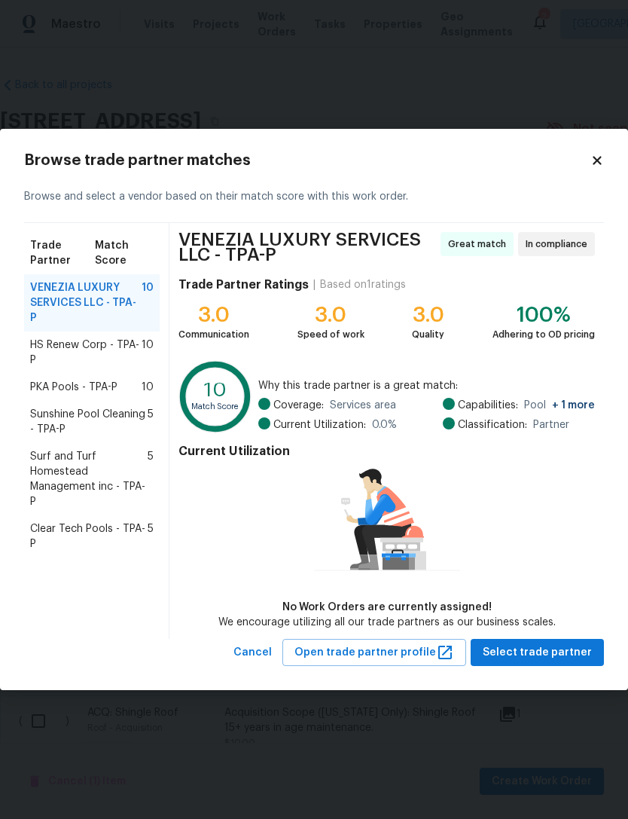 Image resolution: width=628 pixels, height=819 pixels. Describe the element at coordinates (544, 315) in the screenshot. I see `div: 100%` at that location.